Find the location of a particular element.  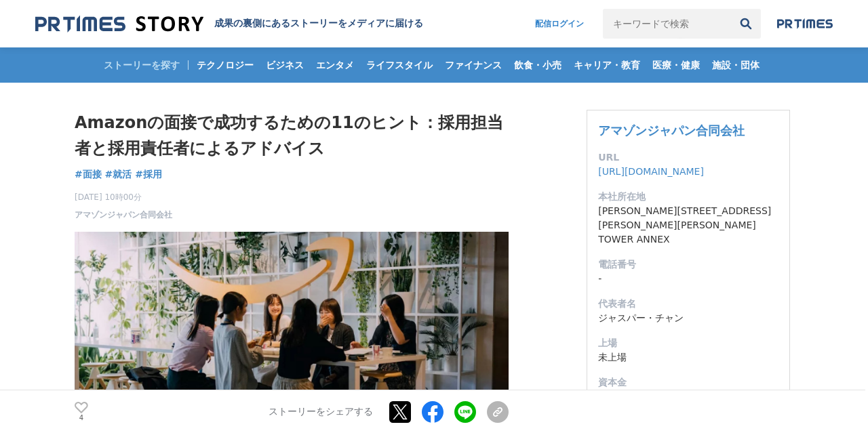

dd: ジャスパー・チャン is located at coordinates (688, 318).